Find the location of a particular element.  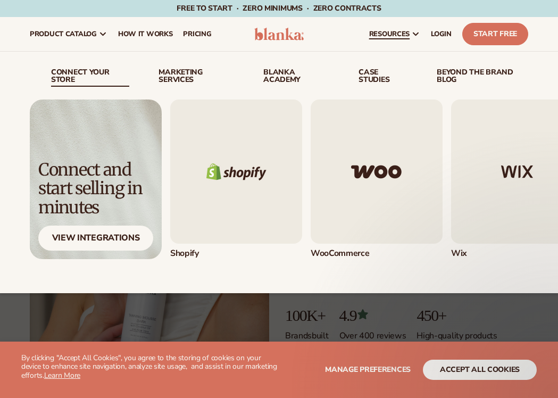

div: Shopify is located at coordinates (236, 253).